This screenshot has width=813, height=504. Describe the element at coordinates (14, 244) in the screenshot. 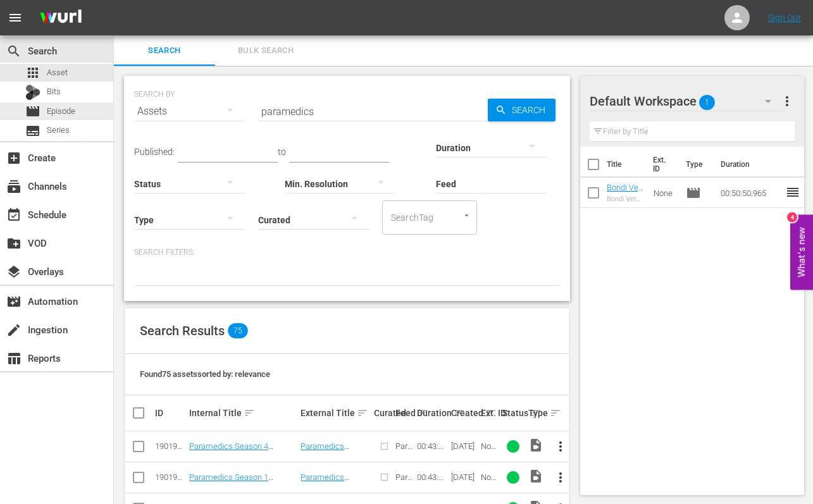

I see `span: VOD` at that location.